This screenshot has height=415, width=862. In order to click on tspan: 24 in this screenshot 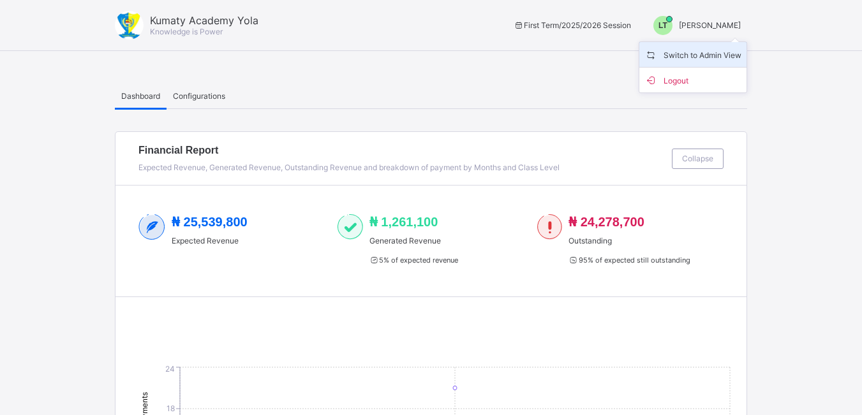, I will do `click(170, 369)`.